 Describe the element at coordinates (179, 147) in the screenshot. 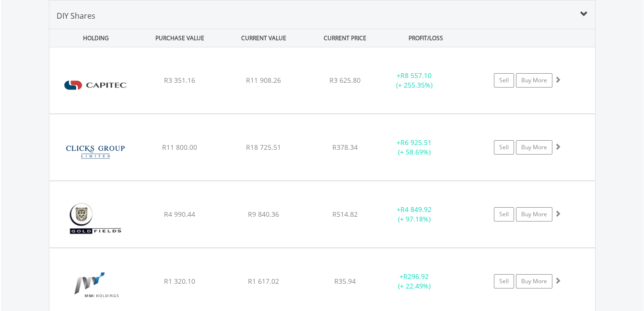

I see `span: R11 800.00` at that location.